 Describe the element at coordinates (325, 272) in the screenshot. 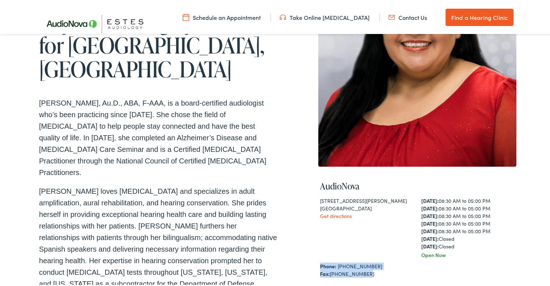

I see `strong: Fax:` at that location.